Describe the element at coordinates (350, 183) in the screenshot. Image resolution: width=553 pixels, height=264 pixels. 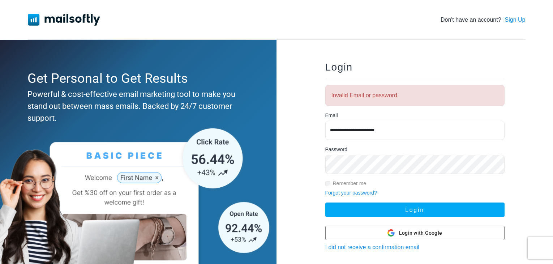
I see `label: Remember me` at that location.